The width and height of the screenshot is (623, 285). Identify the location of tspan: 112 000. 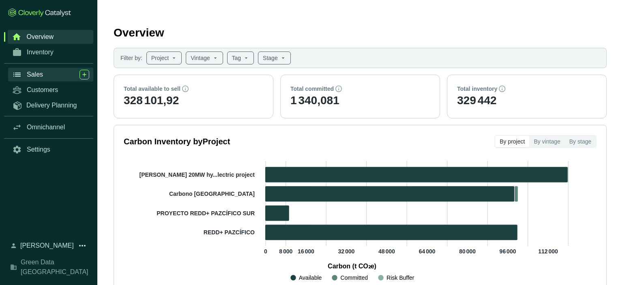
(548, 252).